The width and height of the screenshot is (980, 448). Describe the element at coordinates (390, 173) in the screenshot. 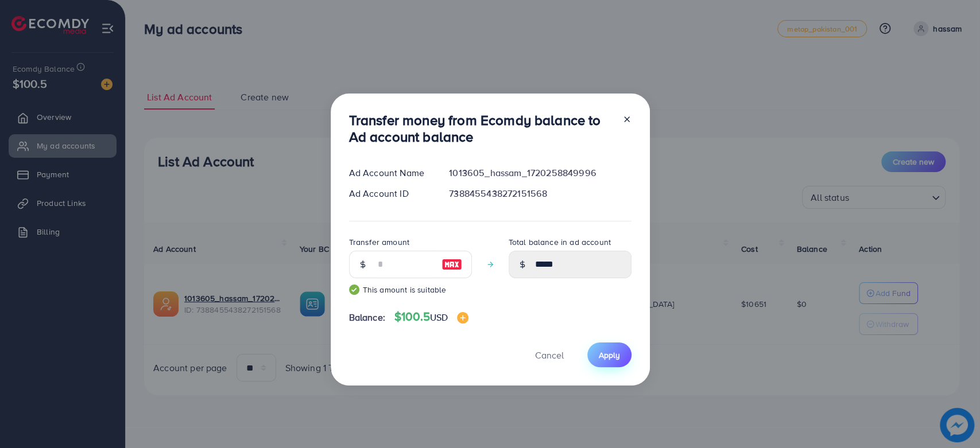

I see `div: Ad Account Name` at that location.